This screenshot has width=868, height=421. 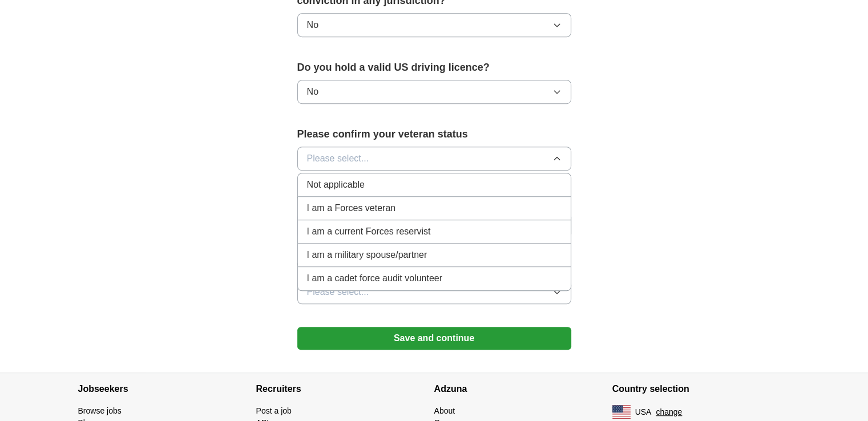 I want to click on button: change, so click(x=669, y=412).